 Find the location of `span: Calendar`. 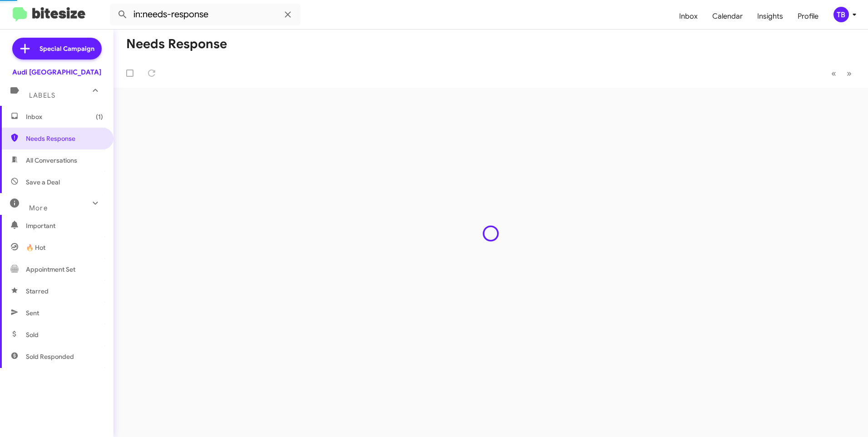

span: Calendar is located at coordinates (727, 17).